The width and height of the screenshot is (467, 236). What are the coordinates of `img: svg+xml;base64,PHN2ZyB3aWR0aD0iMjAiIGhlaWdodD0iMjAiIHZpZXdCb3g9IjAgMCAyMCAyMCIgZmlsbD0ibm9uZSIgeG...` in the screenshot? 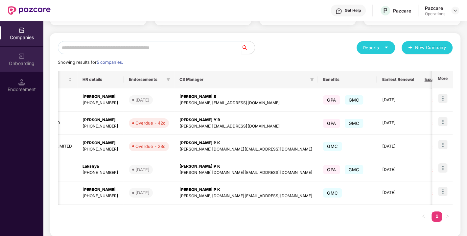 It's located at (22, 56).